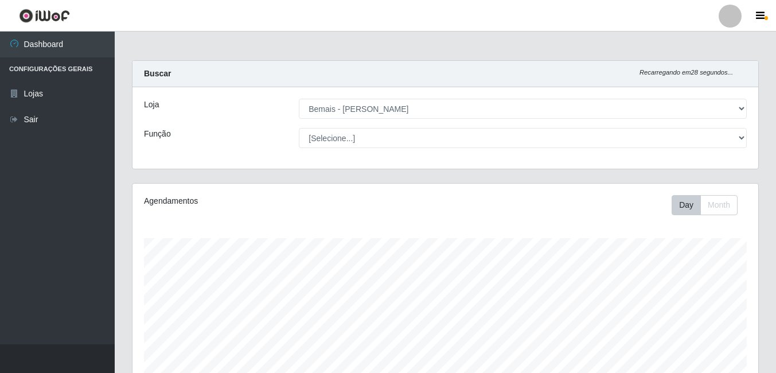 This screenshot has width=776, height=373. I want to click on i: Recarregando em 28 segundos..., so click(686, 72).